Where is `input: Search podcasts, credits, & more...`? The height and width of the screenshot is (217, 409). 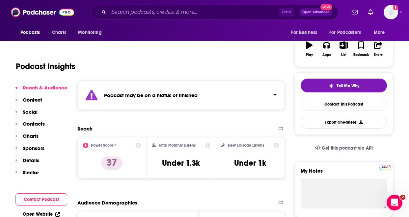
input: Search podcasts, credits, & more... is located at coordinates (194, 12).